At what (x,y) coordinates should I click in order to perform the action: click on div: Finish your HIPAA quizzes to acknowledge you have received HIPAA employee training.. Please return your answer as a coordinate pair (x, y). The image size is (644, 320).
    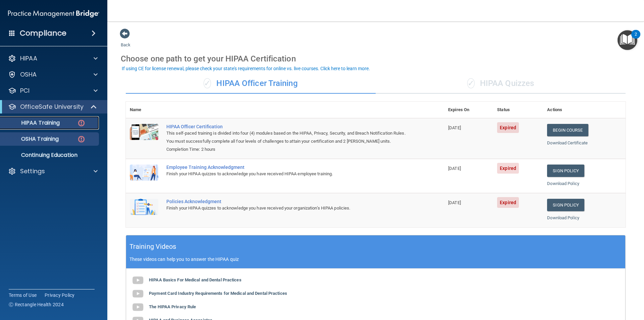
    Looking at the image, I should click on (289, 174).